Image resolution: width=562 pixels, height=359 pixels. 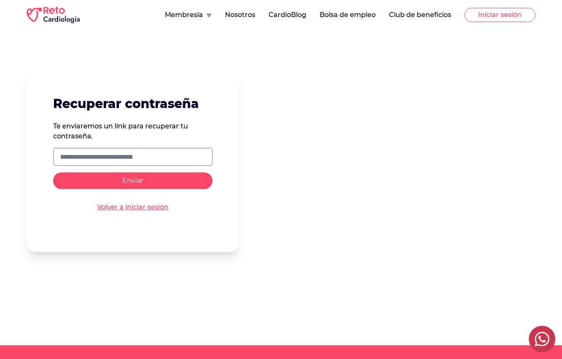 What do you see at coordinates (133, 180) in the screenshot?
I see `span: Enviar` at bounding box center [133, 180].